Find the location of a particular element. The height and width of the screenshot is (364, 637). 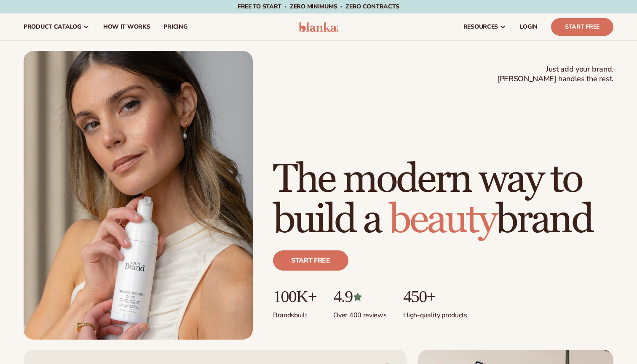

img: logo is located at coordinates (318, 27).